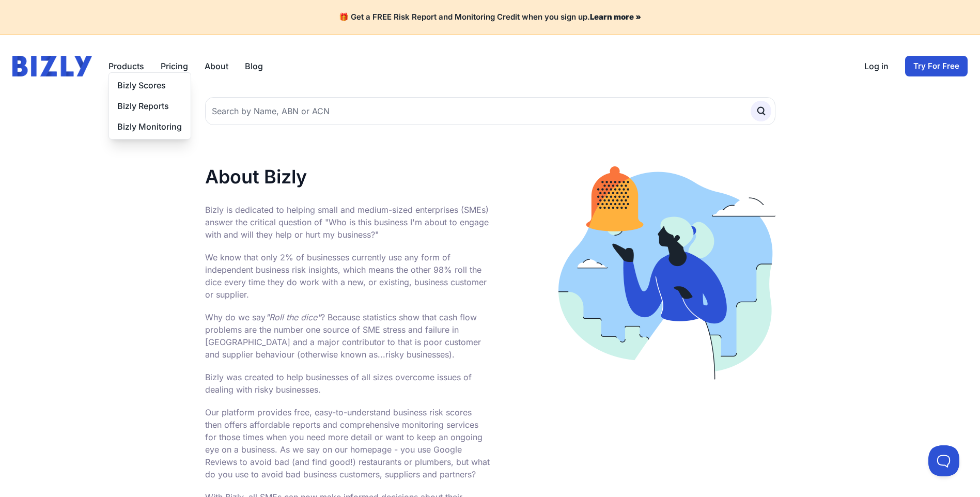  Describe the element at coordinates (293, 317) in the screenshot. I see `i: "Roll the dice"` at that location.